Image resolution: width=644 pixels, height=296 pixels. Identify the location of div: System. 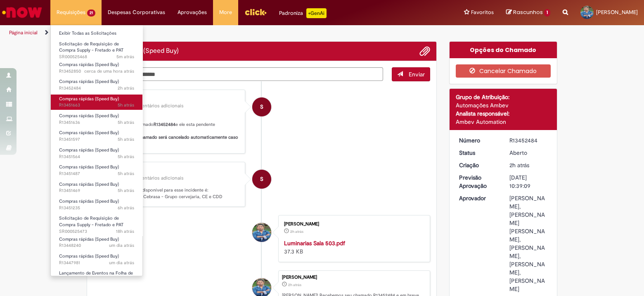
(262, 107).